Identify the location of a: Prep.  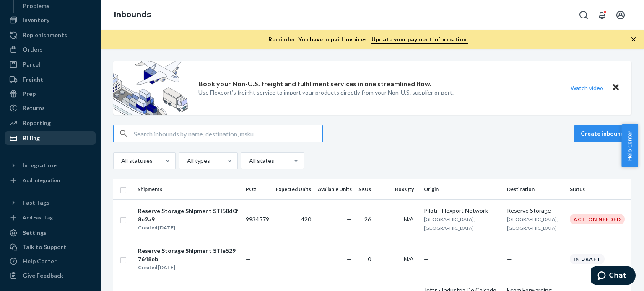
(50, 94).